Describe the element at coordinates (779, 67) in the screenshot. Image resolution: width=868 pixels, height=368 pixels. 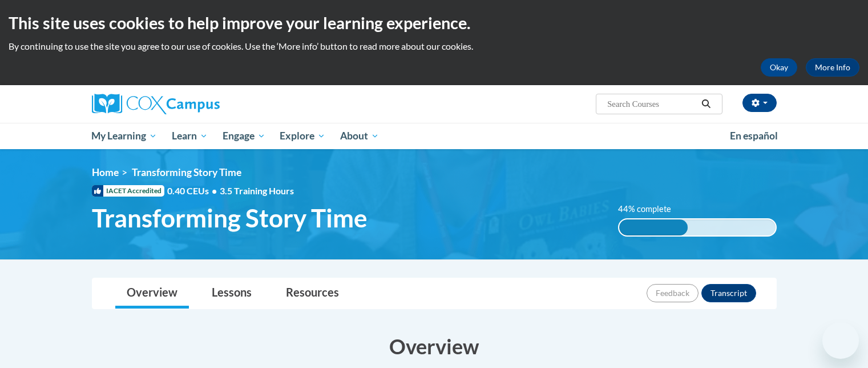
I see `button: Okay` at that location.